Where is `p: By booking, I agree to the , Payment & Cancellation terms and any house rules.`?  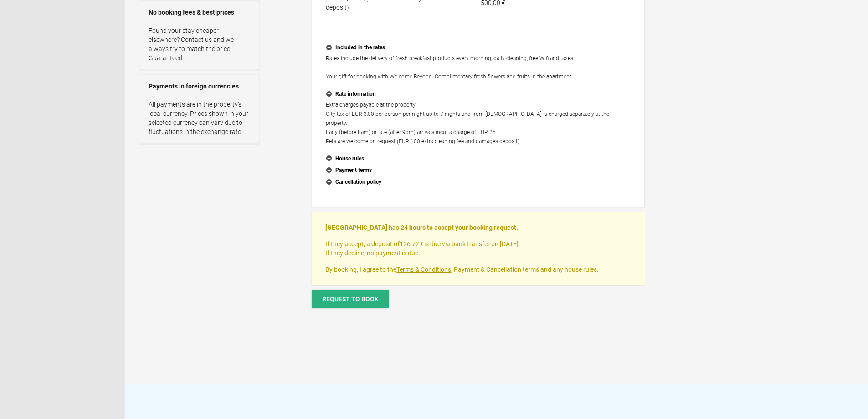
p: By booking, I agree to the , Payment & Cancellation terms and any house rules. is located at coordinates (478, 270).